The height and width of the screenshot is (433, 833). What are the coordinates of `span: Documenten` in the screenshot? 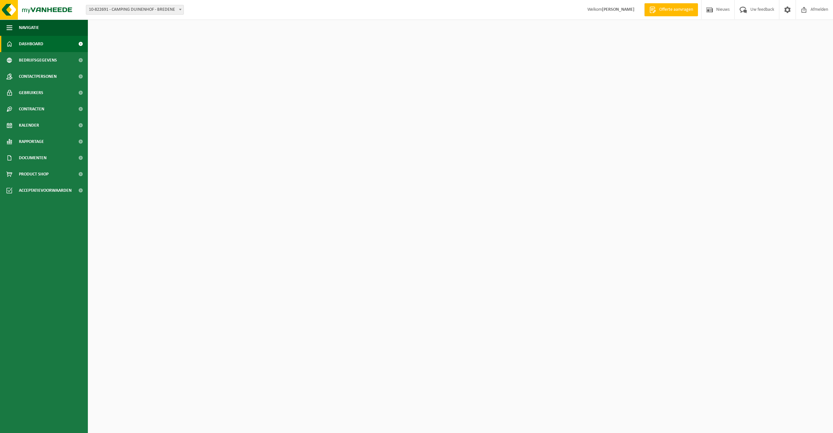 It's located at (33, 158).